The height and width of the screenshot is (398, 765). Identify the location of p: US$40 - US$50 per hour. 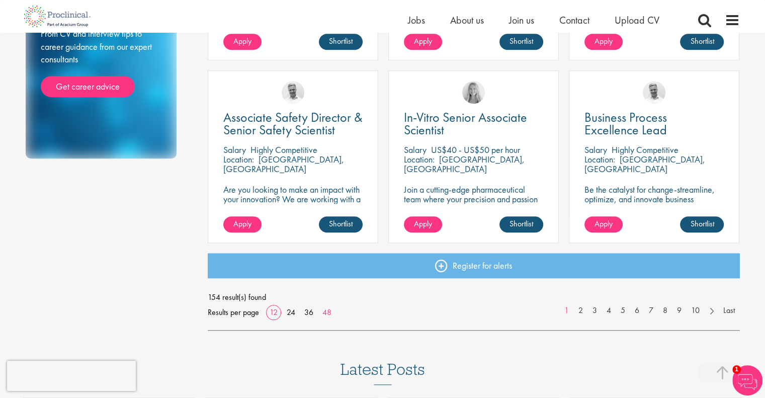
(475, 149).